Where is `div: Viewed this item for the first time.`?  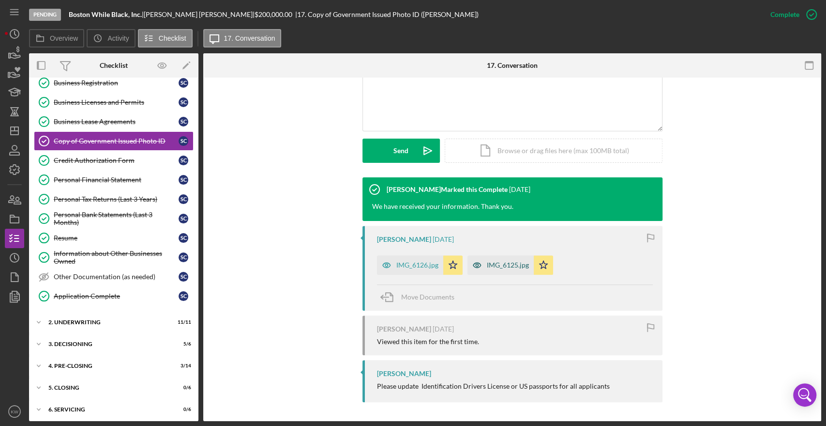
div: Viewed this item for the first time. is located at coordinates (428, 341).